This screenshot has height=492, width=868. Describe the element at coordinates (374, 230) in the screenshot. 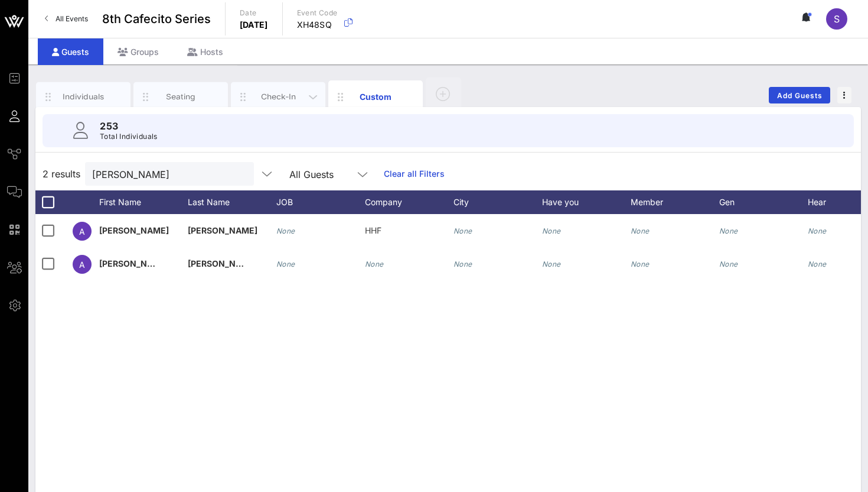

I see `span: HHF` at that location.